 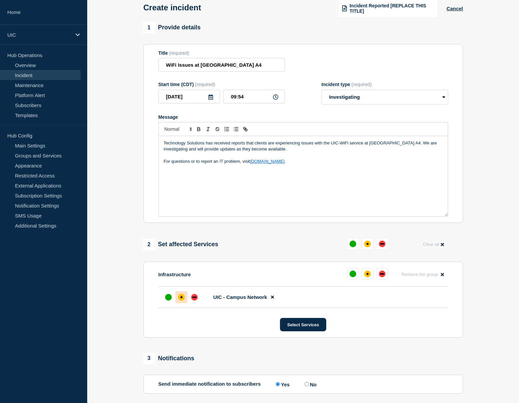 What do you see at coordinates (278, 384) in the screenshot?
I see `input: Yes` at bounding box center [278, 384].